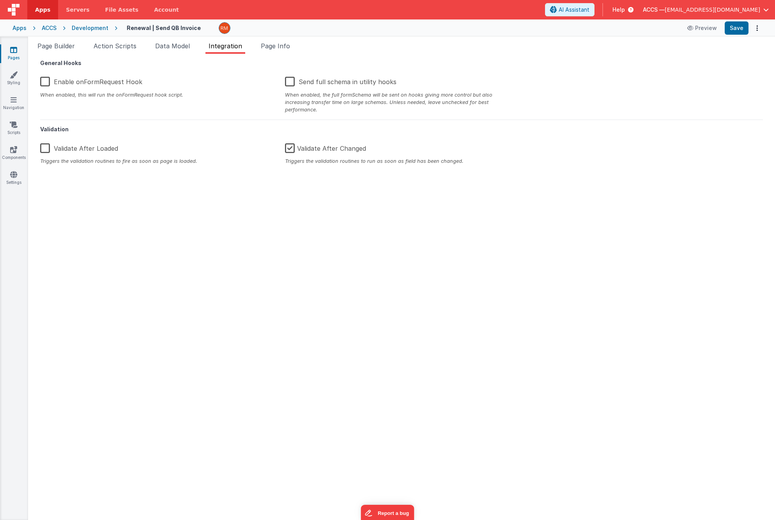 The height and width of the screenshot is (520, 775). What do you see at coordinates (702, 28) in the screenshot?
I see `button: Preview` at bounding box center [702, 28].